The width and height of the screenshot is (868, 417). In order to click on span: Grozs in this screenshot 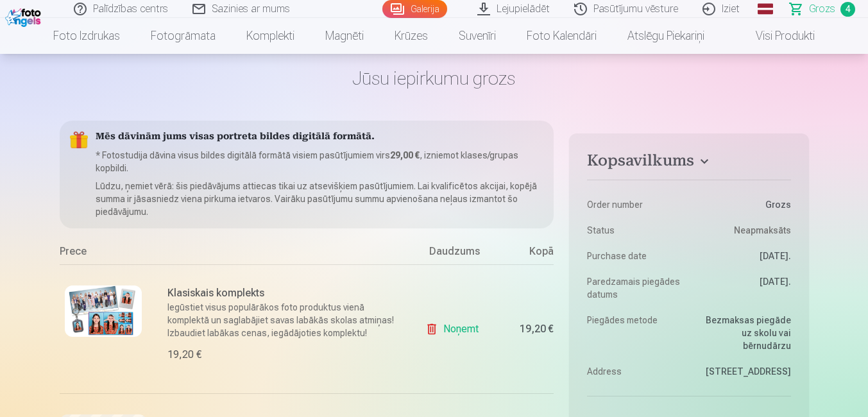, I will do `click(822, 9)`.